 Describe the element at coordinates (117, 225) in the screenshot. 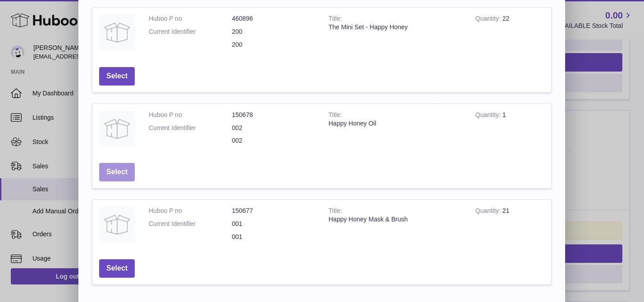

I see `img: Happy Honey Mask & Brush` at that location.